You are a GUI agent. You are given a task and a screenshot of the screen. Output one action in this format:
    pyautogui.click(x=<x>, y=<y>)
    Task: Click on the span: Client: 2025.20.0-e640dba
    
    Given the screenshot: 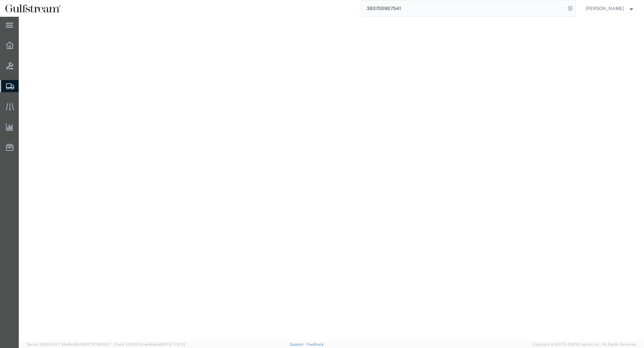 What is the action you would take?
    pyautogui.click(x=150, y=344)
    